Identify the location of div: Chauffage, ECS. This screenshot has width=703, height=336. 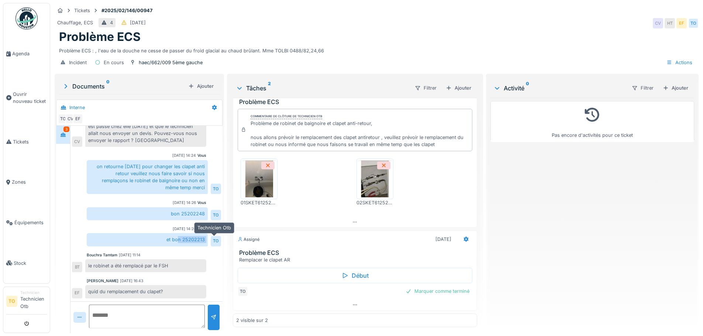
(75, 23).